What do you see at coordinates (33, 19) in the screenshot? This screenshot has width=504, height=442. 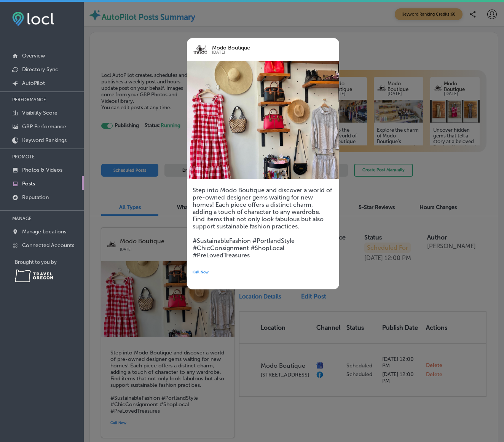 I see `img: fda3e92497d09a02dc62c9cd864e3231.png` at bounding box center [33, 19].